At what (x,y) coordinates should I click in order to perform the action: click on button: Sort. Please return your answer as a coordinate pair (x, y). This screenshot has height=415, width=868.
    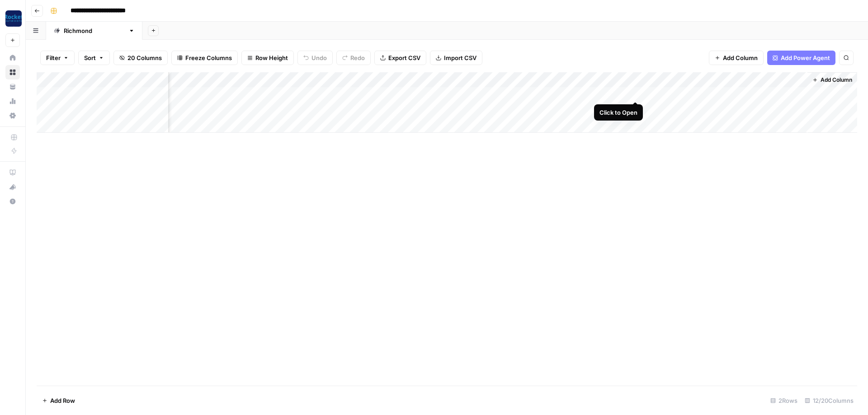
    Looking at the image, I should click on (94, 58).